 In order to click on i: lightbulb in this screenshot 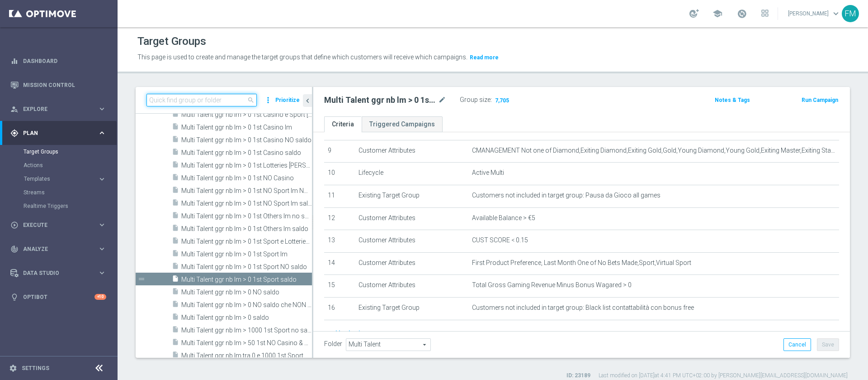, I will do `click(15, 297)`.